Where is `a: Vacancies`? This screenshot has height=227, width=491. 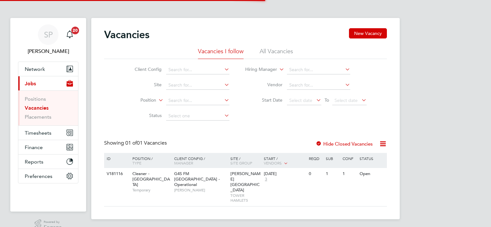 a: Vacancies is located at coordinates (37, 108).